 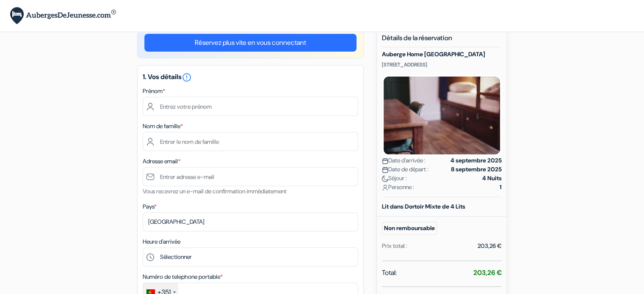 I want to click on small: Vous recevrez un e-mail de confirmation immédiatement, so click(x=215, y=191).